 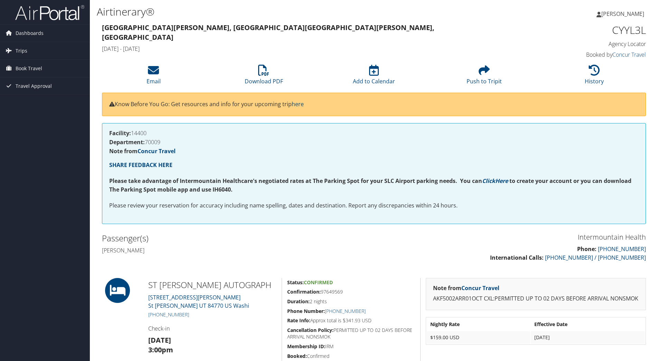 What do you see at coordinates (351, 356) in the screenshot?
I see `h5: Confirmed` at bounding box center [351, 356].